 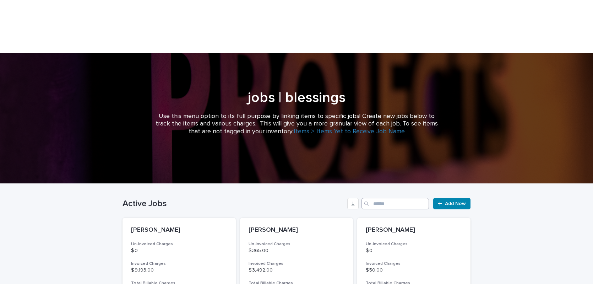 What do you see at coordinates (349, 131) in the screenshot?
I see `a: Items > Items Yet to Receive Job Name` at bounding box center [349, 131].